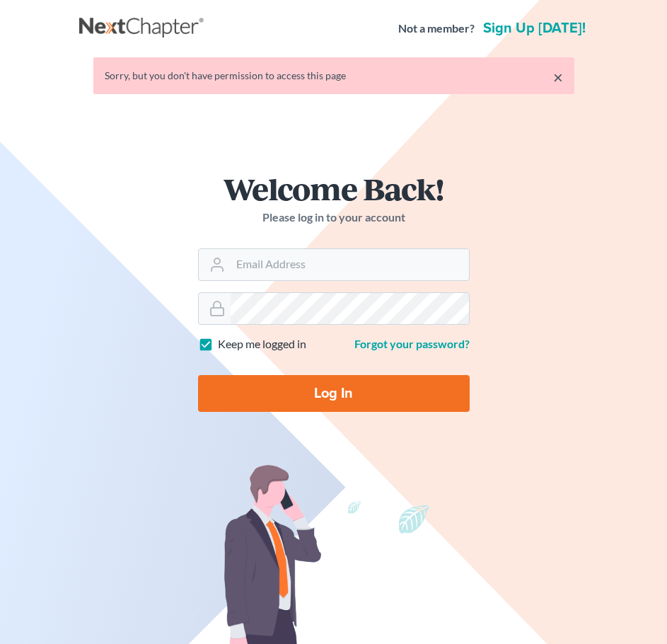 Image resolution: width=667 pixels, height=644 pixels. I want to click on strong: Not a member?, so click(436, 29).